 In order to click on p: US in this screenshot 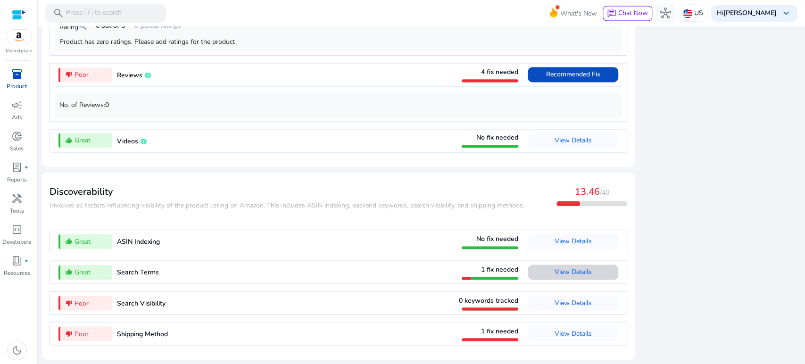, I will do `click(699, 13)`.